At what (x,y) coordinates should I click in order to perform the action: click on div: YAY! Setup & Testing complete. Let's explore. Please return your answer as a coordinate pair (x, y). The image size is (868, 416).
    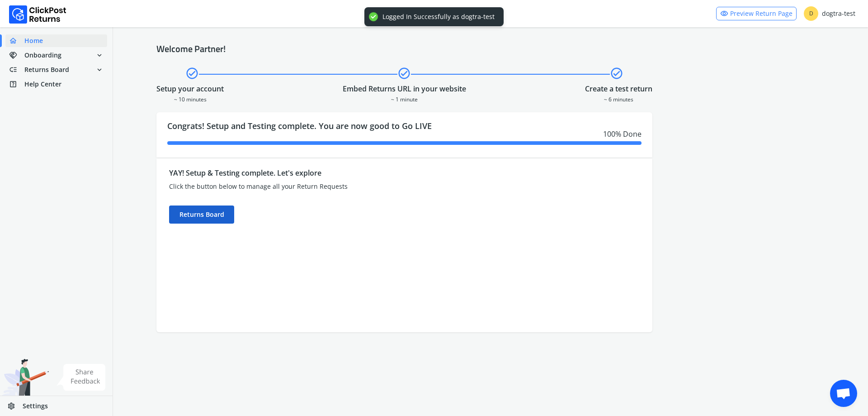
    Looking at the image, I should click on (343, 173).